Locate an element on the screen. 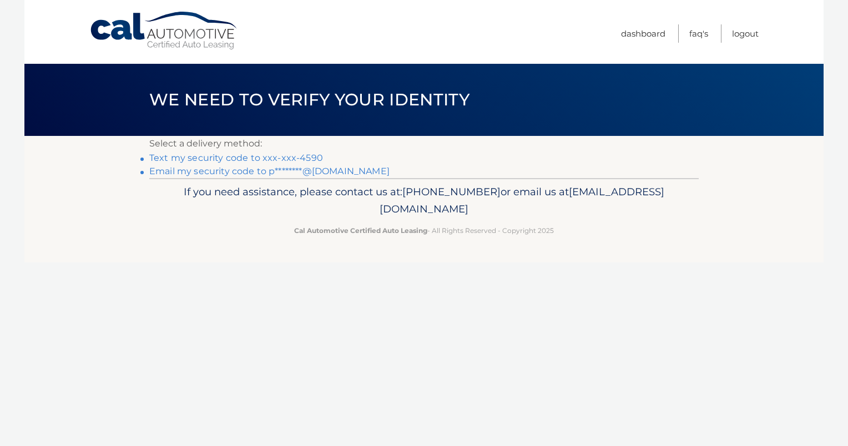 Image resolution: width=848 pixels, height=446 pixels. a: Dashboard is located at coordinates (643, 33).